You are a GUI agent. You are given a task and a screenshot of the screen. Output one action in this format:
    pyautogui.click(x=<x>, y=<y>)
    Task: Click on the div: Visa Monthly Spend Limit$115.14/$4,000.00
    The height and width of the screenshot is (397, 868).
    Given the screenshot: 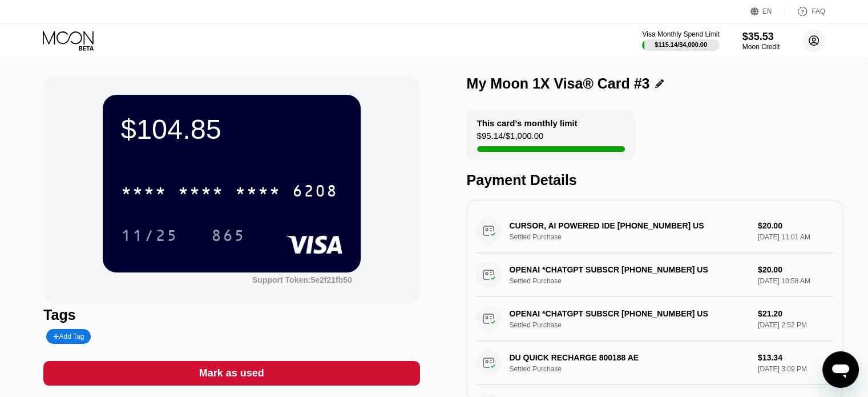 What is the action you would take?
    pyautogui.click(x=680, y=41)
    